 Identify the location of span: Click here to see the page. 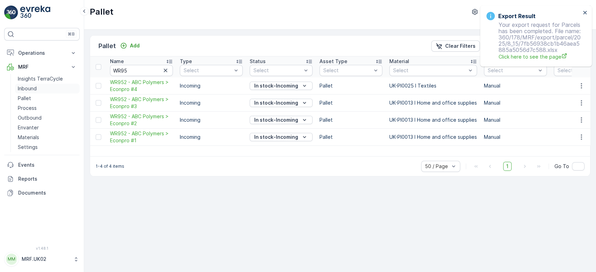
(539, 57).